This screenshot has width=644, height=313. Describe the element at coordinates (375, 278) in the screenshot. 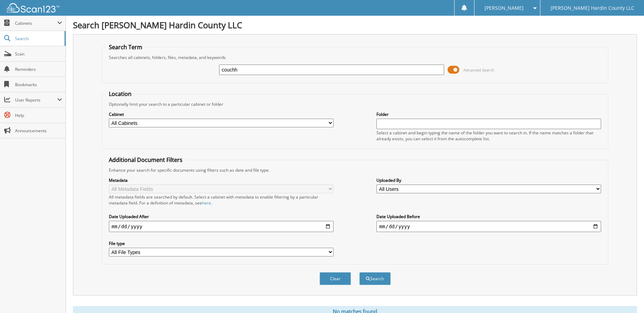

I see `button: Search` at that location.